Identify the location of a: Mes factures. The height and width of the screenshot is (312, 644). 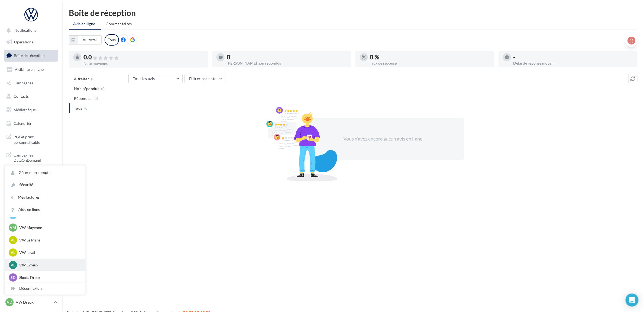
(45, 197).